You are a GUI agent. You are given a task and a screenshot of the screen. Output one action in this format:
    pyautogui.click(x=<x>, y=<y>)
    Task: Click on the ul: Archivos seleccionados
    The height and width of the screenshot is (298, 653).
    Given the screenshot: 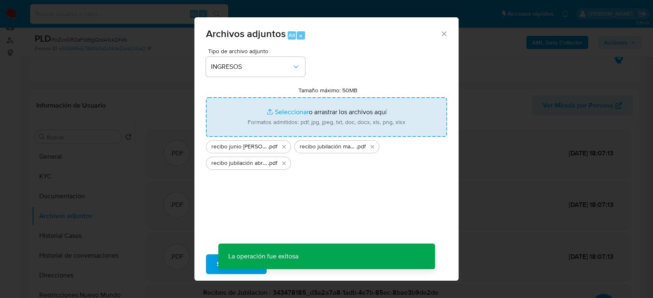 What is the action you would take?
    pyautogui.click(x=326, y=153)
    